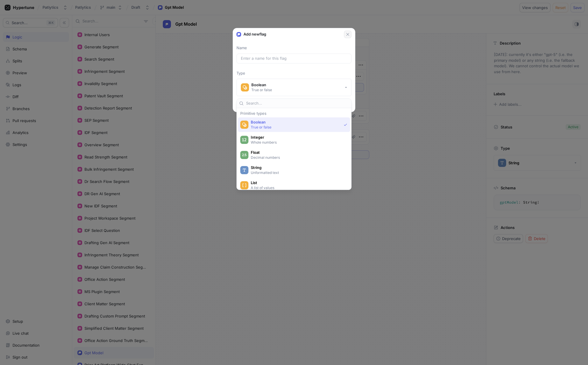 Image resolution: width=588 pixels, height=365 pixels. I want to click on p: Type, so click(294, 74).